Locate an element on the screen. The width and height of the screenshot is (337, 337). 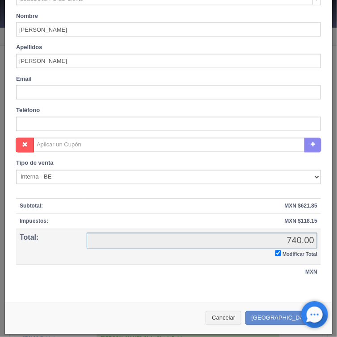
button: Cancelar is located at coordinates (223, 318).